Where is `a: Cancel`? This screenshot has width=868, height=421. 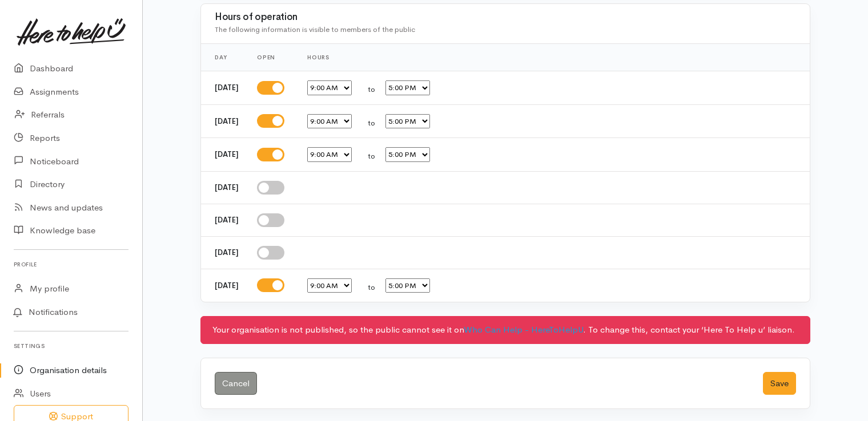
a: Cancel is located at coordinates (236, 383).